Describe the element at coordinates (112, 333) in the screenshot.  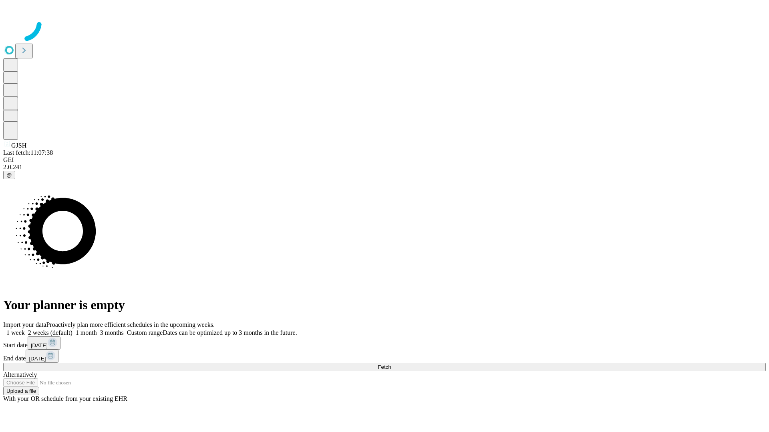
I see `span: 3 months` at that location.